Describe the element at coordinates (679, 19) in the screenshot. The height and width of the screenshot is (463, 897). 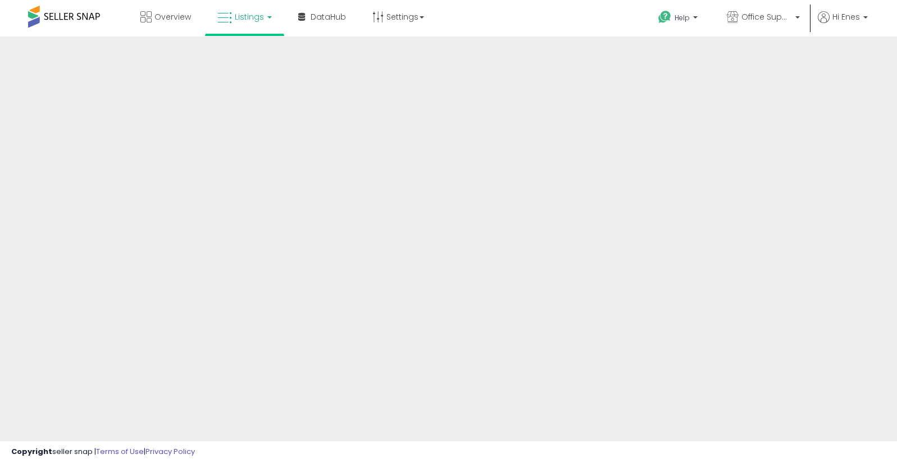
I see `a: Help` at that location.